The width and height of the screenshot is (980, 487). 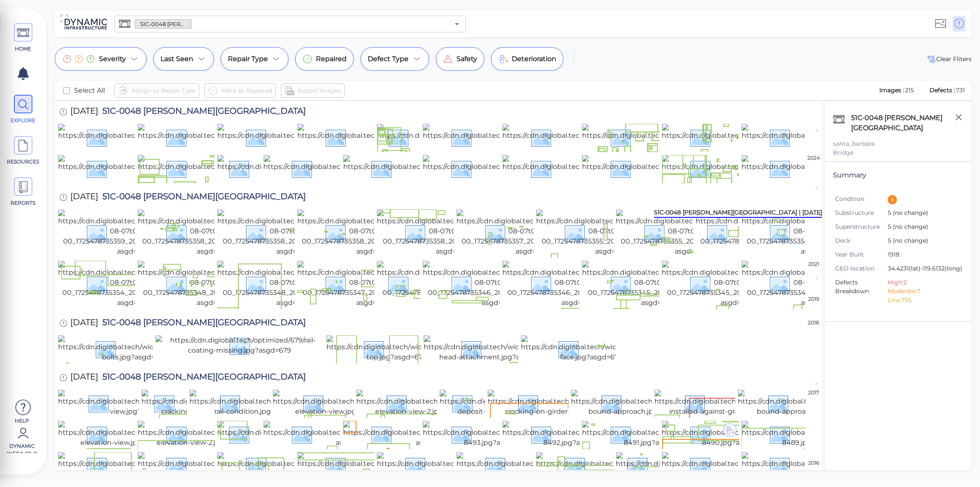 What do you see at coordinates (692, 233) in the screenshot?
I see `img: https://cdn.diglobal.tech/width210/679/2024-08-07t00-00-00_1725478735355_20240807_113643.jpg?asgd...` at bounding box center [692, 233].